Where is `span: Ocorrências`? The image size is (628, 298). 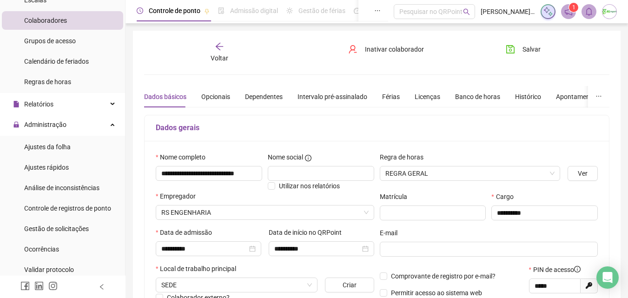 span: Ocorrências is located at coordinates (41, 249).